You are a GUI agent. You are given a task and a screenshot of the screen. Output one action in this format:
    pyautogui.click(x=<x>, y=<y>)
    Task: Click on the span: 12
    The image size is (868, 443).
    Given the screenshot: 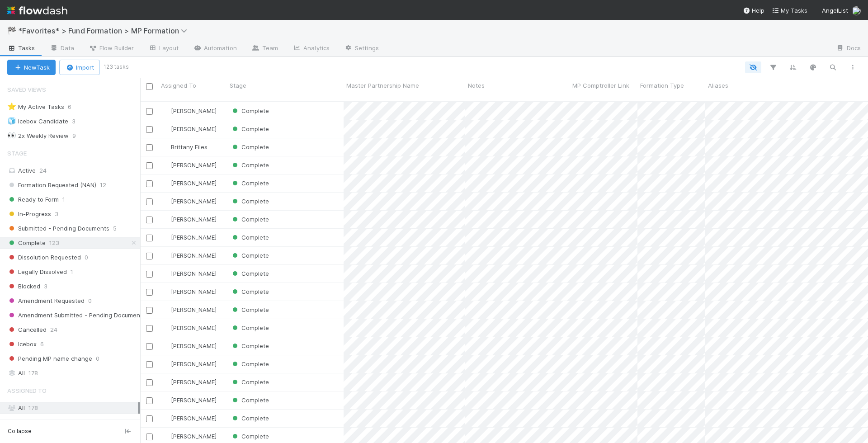 What is the action you would take?
    pyautogui.click(x=103, y=185)
    